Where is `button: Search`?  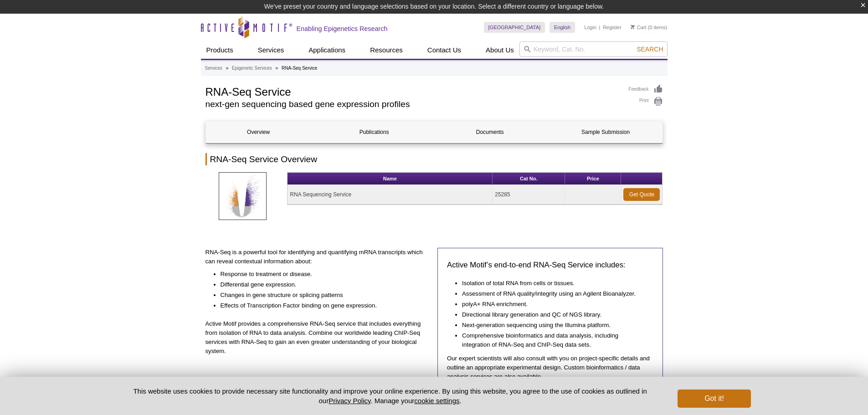
button: Search is located at coordinates (650, 49).